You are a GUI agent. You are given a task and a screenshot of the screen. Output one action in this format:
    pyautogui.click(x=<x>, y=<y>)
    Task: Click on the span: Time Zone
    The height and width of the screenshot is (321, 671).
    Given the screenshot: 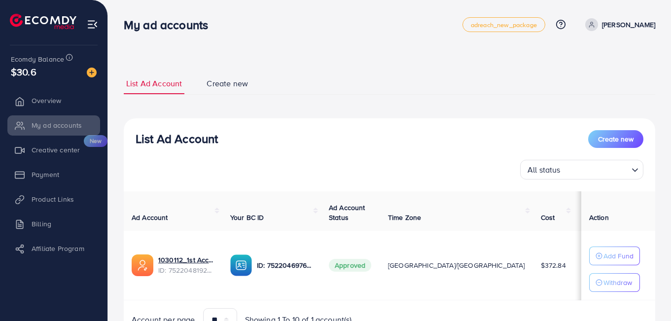 What is the action you would take?
    pyautogui.click(x=404, y=217)
    